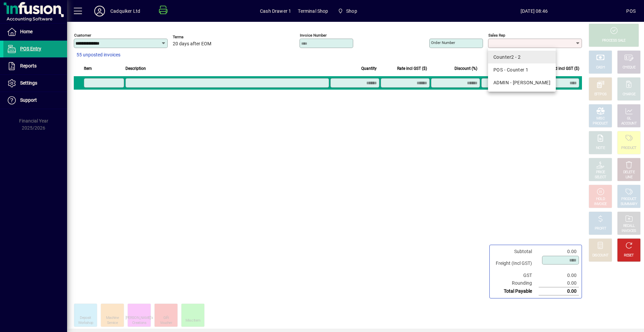  What do you see at coordinates (98, 55) in the screenshot?
I see `span: 55 unposted invoices` at bounding box center [98, 55].